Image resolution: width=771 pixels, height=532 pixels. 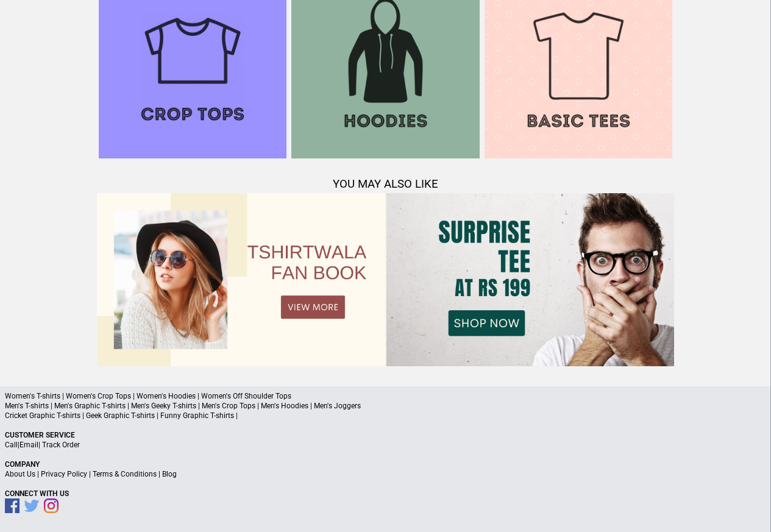 I want to click on a: Privacy Policy, so click(x=64, y=474).